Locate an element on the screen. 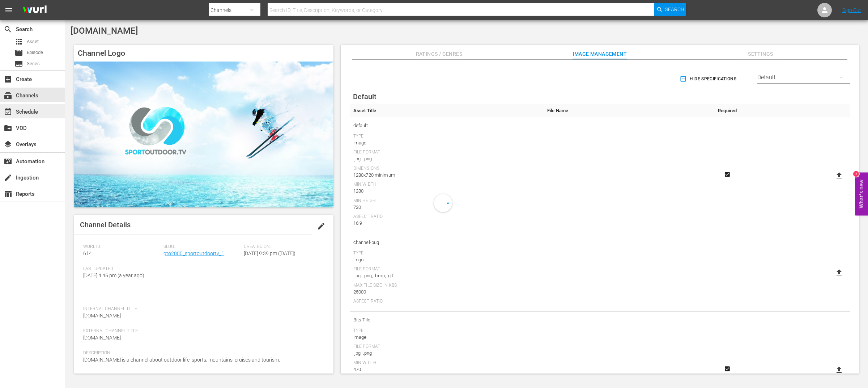 This screenshot has height=388, width=868. span: Create is located at coordinates (8, 79).